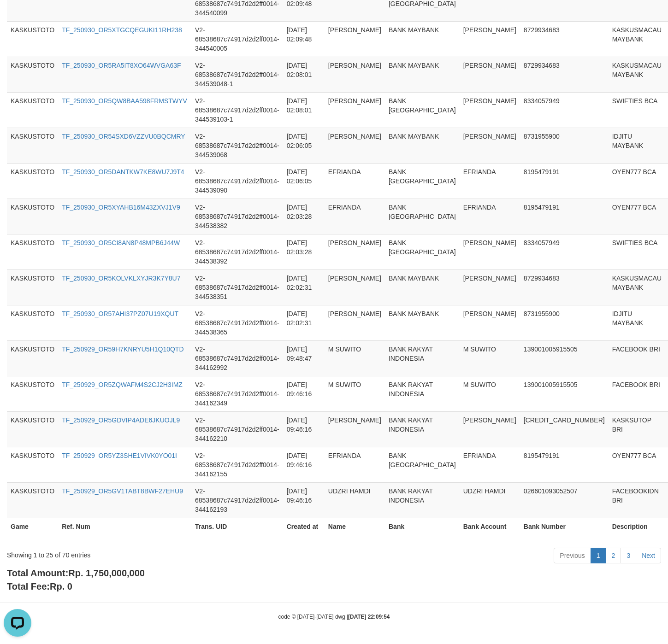  Describe the element at coordinates (490, 531) in the screenshot. I see `th: Bank Account` at that location.